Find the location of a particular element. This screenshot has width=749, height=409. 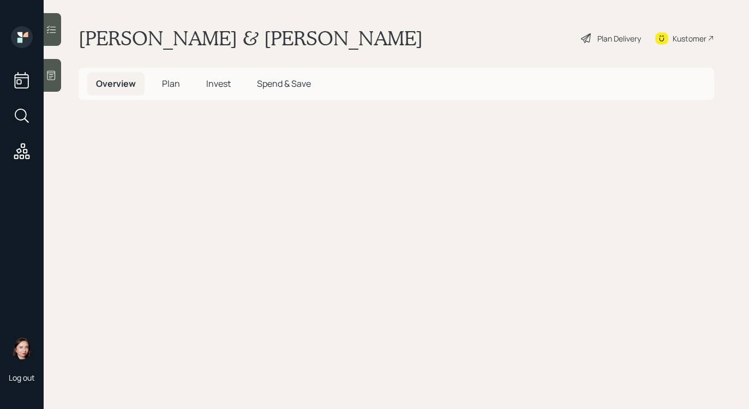

span: Spend & Save is located at coordinates (284, 84).